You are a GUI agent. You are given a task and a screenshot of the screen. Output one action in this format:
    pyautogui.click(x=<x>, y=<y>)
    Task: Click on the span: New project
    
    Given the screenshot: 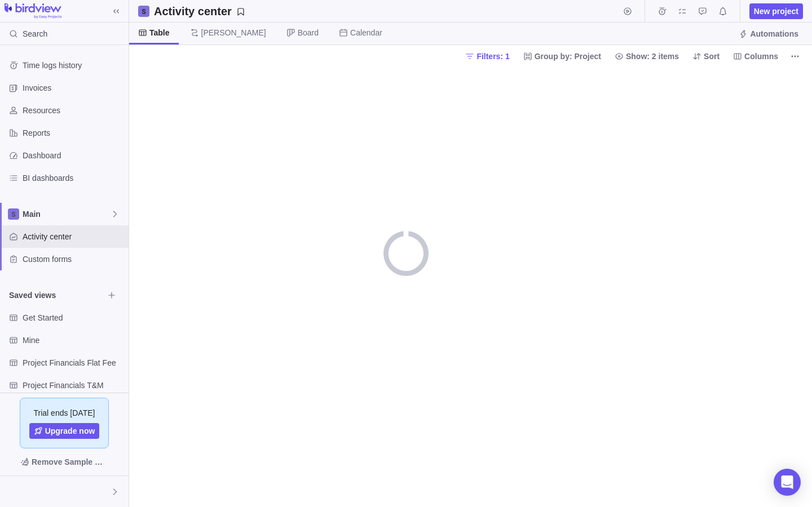 What is the action you would take?
    pyautogui.click(x=776, y=11)
    